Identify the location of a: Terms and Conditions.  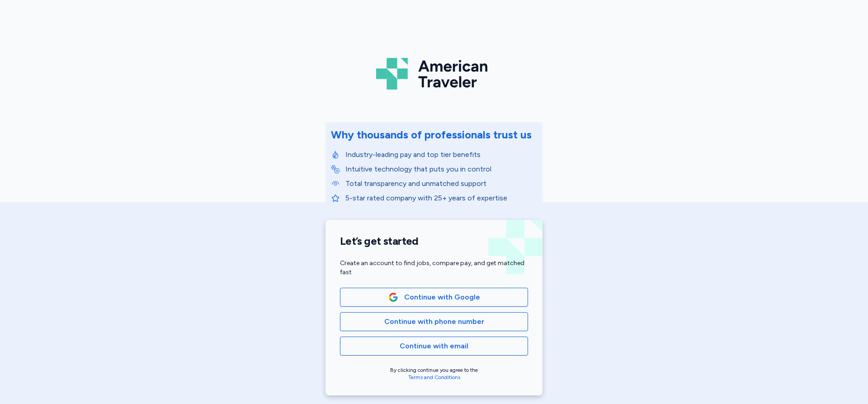
(434, 377).